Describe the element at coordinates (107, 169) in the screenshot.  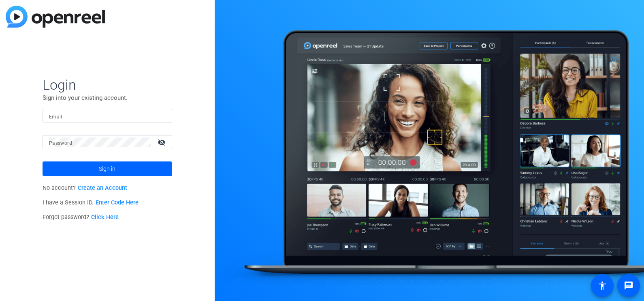
I see `button: Sign in` at that location.